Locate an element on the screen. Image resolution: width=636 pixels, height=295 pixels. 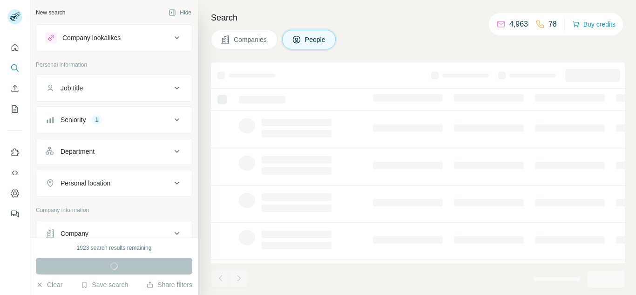
button: Seniority1 is located at coordinates (114, 120).